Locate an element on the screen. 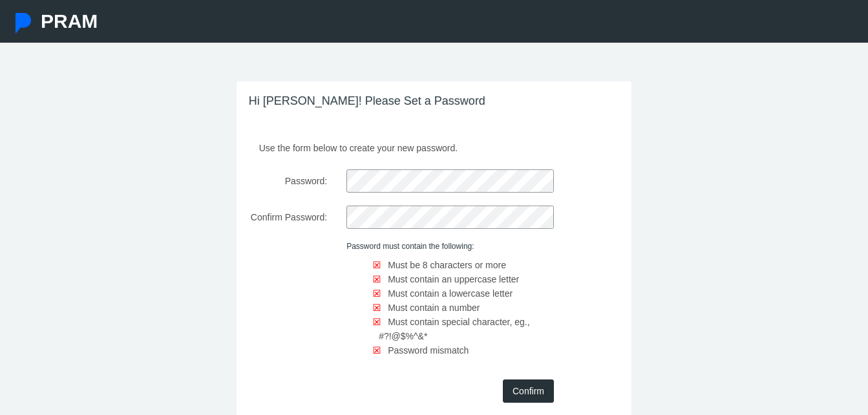 The height and width of the screenshot is (415, 868). h6: Password must contain the following: is located at coordinates (450, 246).